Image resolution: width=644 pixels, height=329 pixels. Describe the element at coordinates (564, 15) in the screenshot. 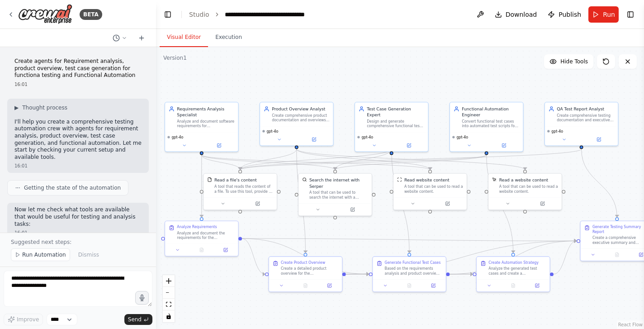

I see `button: Publish` at that location.